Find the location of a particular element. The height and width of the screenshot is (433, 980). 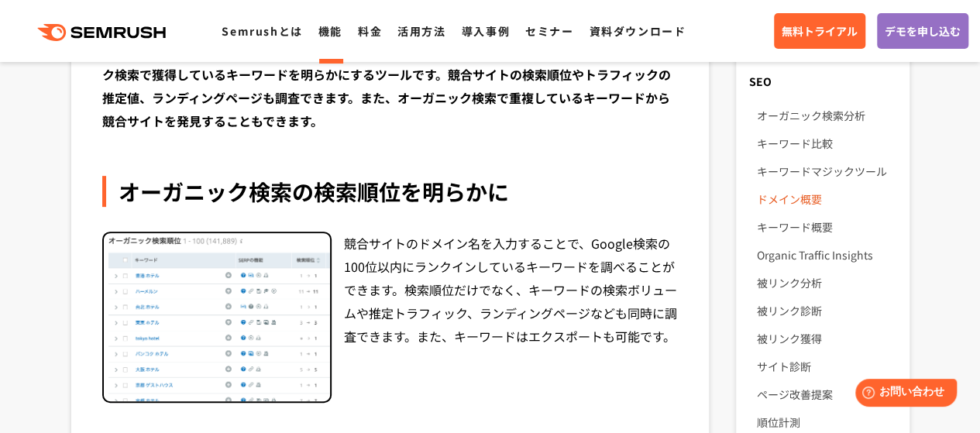

a: 料金 is located at coordinates (370, 31).